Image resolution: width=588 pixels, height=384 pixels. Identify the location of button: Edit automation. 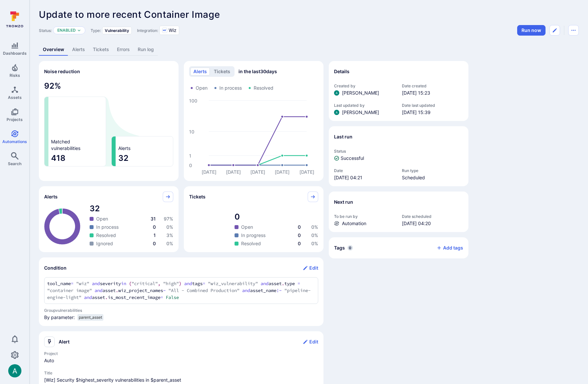
(555, 30).